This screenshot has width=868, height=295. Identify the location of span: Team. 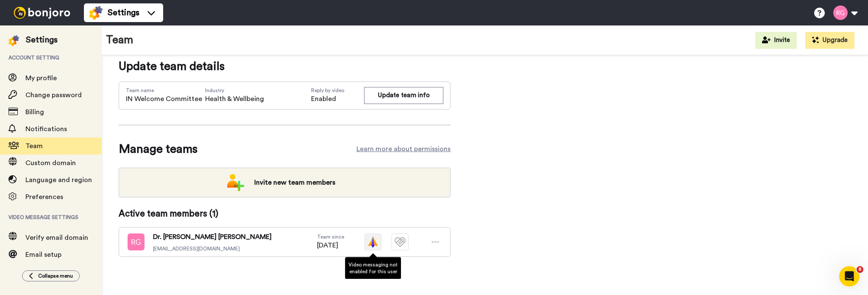
(34, 146).